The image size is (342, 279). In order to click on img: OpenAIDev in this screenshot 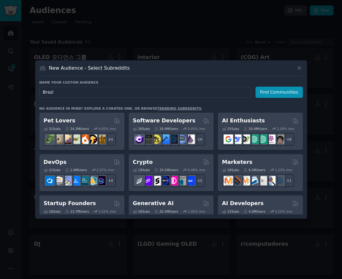, I will do `click(271, 139)`.